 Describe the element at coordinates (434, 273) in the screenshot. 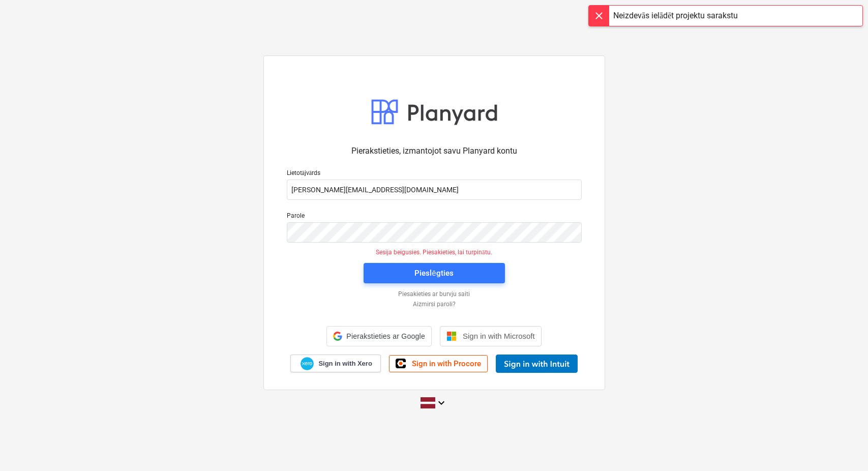

I see `div: Pieslēgties` at that location.